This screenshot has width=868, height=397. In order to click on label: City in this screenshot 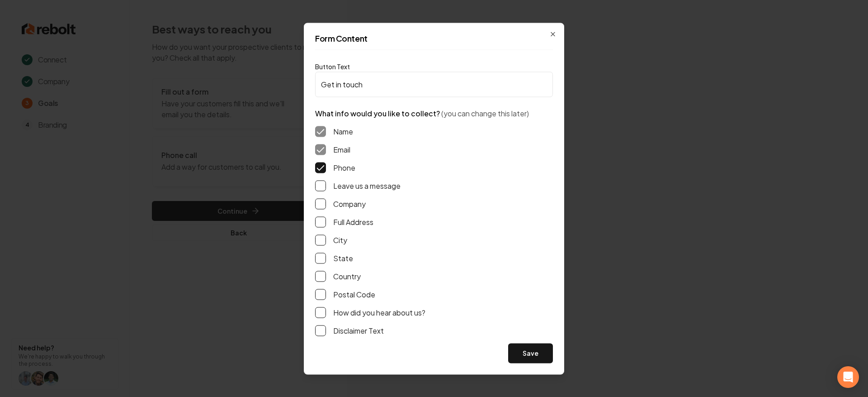, I will do `click(340, 240)`.